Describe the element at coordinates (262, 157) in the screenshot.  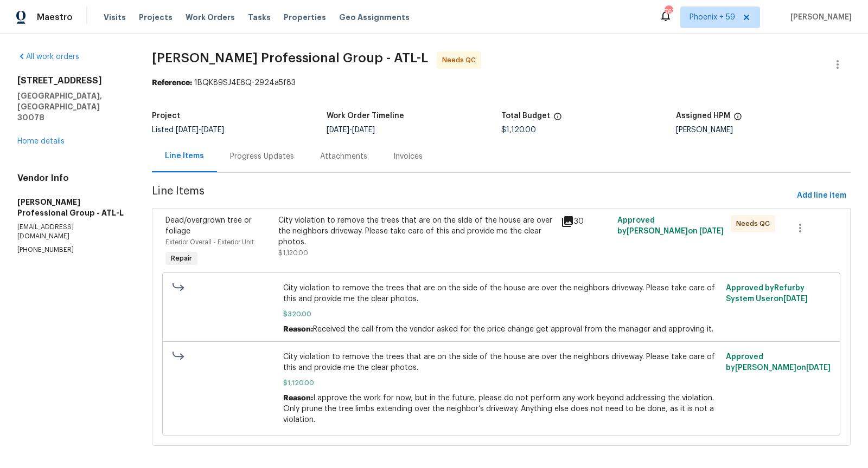
I see `div: Progress Updates` at that location.